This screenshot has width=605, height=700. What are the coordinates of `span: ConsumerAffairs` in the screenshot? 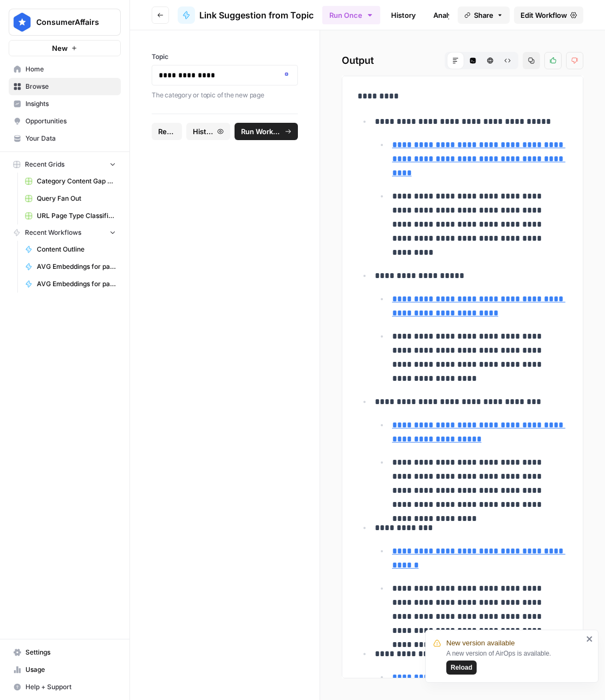 It's located at (68, 22).